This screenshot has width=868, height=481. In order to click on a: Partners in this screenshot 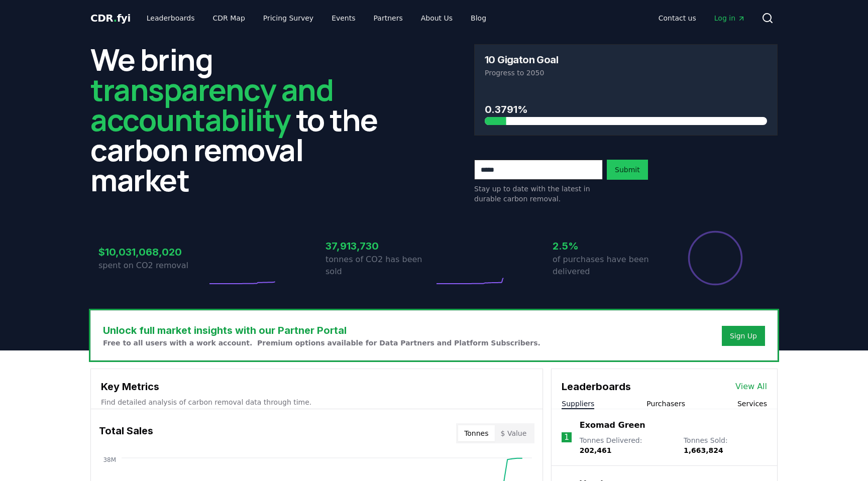, I will do `click(388, 18)`.